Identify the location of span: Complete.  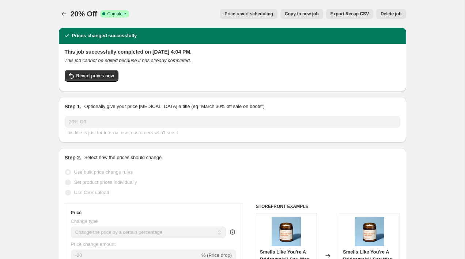
(117, 14).